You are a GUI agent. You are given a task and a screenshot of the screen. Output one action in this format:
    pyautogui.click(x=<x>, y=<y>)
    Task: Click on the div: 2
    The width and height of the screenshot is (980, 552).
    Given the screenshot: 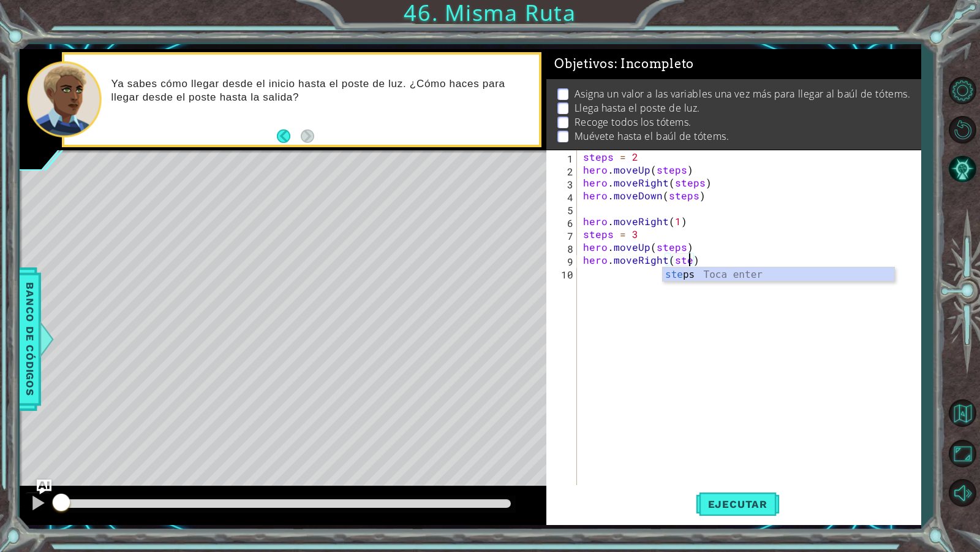 What is the action you would take?
    pyautogui.click(x=563, y=171)
    